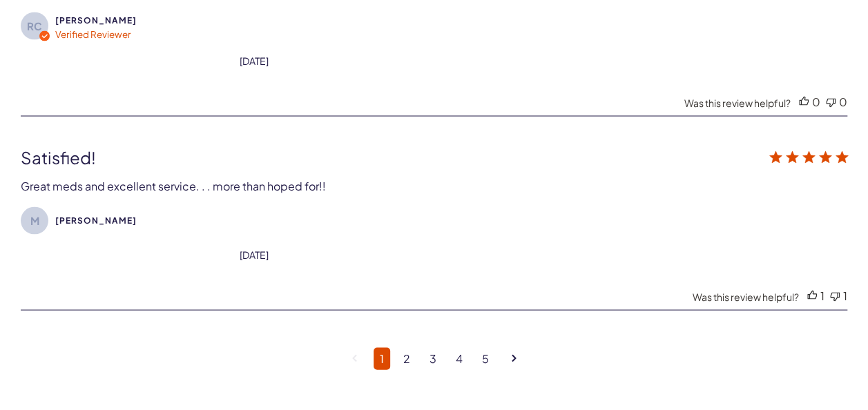 The image size is (868, 410). Describe the element at coordinates (485, 358) in the screenshot. I see `a: Goto Page 5` at that location.